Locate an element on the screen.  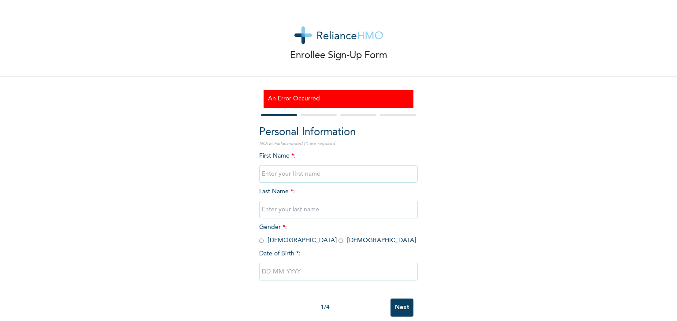
img: logo is located at coordinates (339, 35).